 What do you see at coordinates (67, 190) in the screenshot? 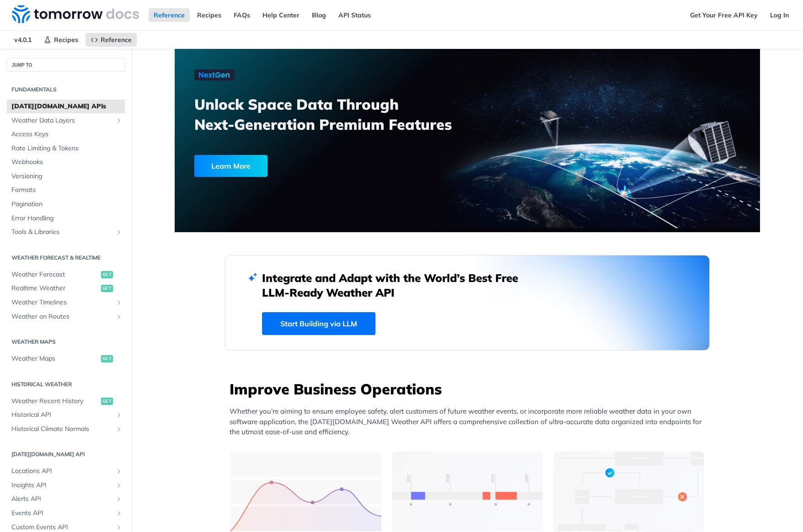
I see `span: Formats` at bounding box center [67, 190].